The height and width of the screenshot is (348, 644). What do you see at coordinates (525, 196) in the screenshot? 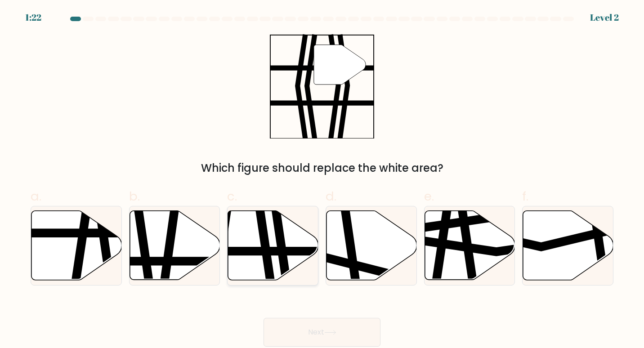
I see `span: f.` at bounding box center [525, 196].